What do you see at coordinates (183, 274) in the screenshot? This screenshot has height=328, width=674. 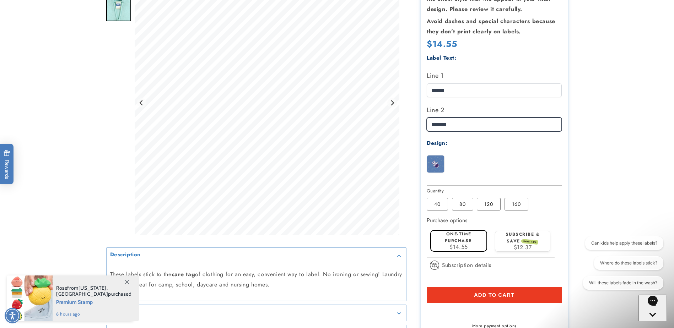 I see `strong: care tag` at bounding box center [183, 274].